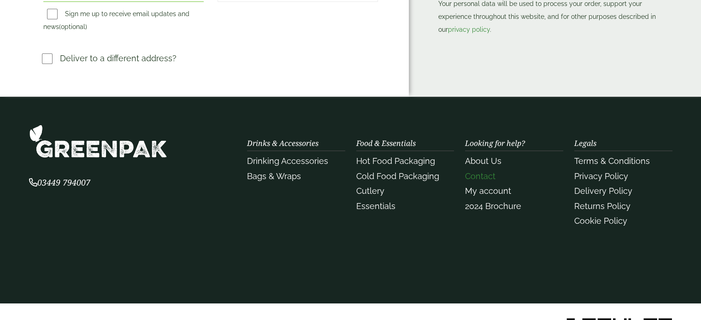 The width and height of the screenshot is (701, 320). What do you see at coordinates (376, 206) in the screenshot?
I see `a: Essentials` at bounding box center [376, 206].